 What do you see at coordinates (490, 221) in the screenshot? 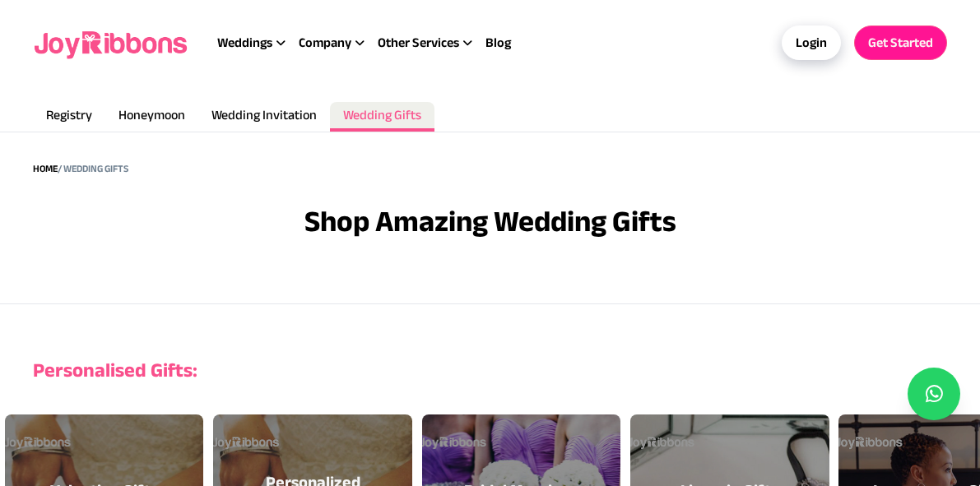
I see `h3: Shop amazing wedding gifts` at bounding box center [490, 221].